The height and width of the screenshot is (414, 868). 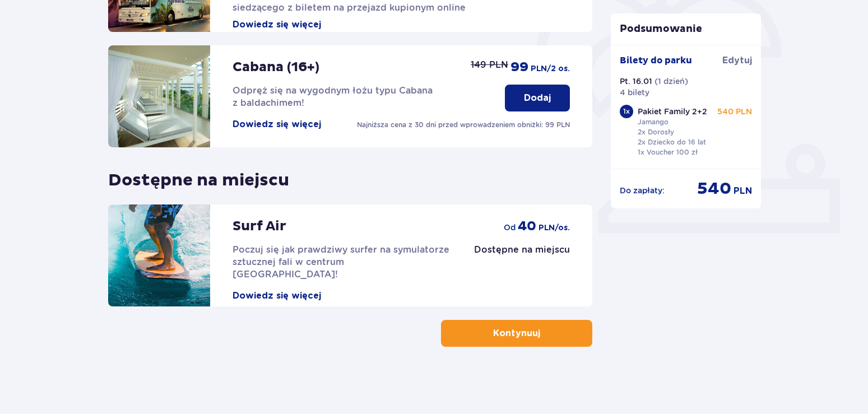 What do you see at coordinates (714, 189) in the screenshot?
I see `span: 540` at bounding box center [714, 189].